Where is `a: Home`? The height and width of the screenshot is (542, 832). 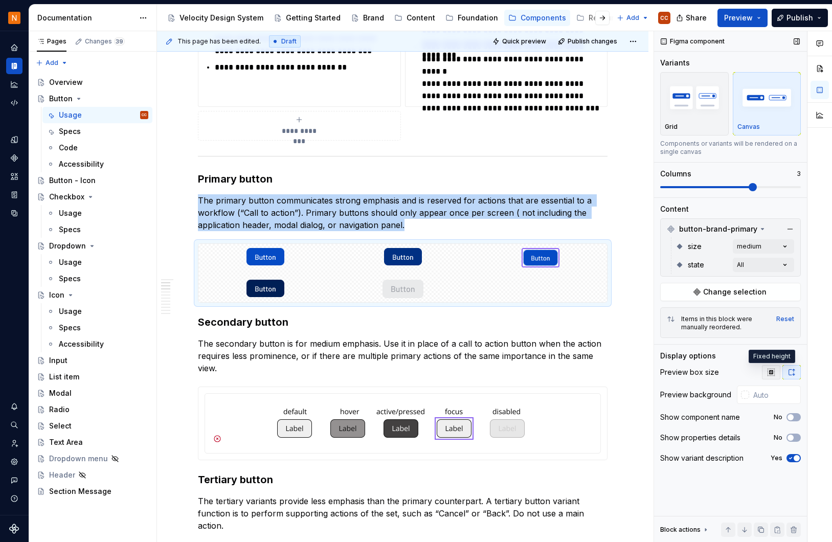 a: Home is located at coordinates (14, 48).